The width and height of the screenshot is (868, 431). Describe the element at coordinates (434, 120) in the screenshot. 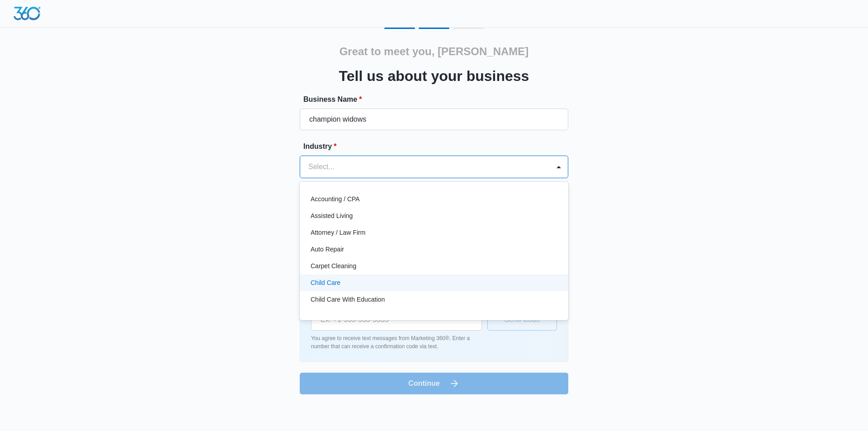

I see `input: e.g. Jane's Plumbing` at that location.